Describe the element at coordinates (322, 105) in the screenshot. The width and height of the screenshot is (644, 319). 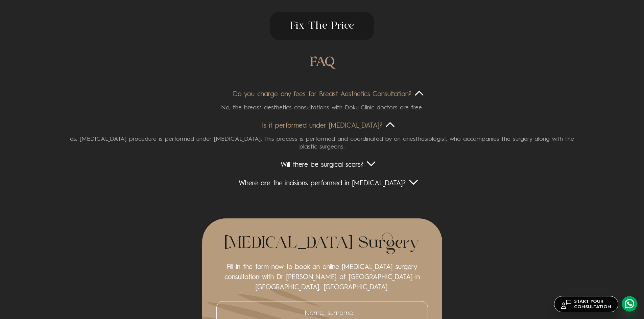
I see `div: No, the breast aesthetics consultations with Doku Clinic doctors are free.` at that location.